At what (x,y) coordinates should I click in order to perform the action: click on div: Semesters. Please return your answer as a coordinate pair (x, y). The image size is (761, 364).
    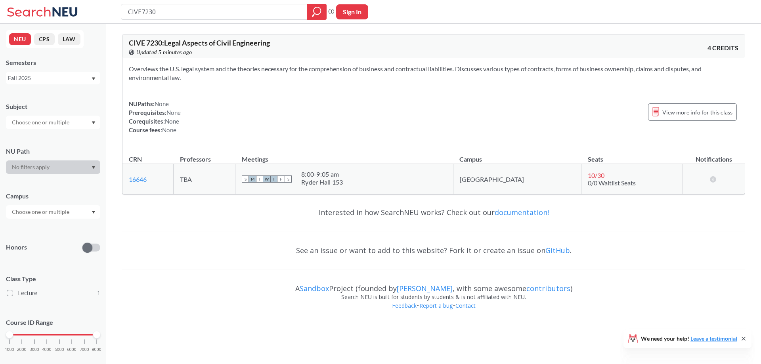
    Looking at the image, I should click on (53, 63).